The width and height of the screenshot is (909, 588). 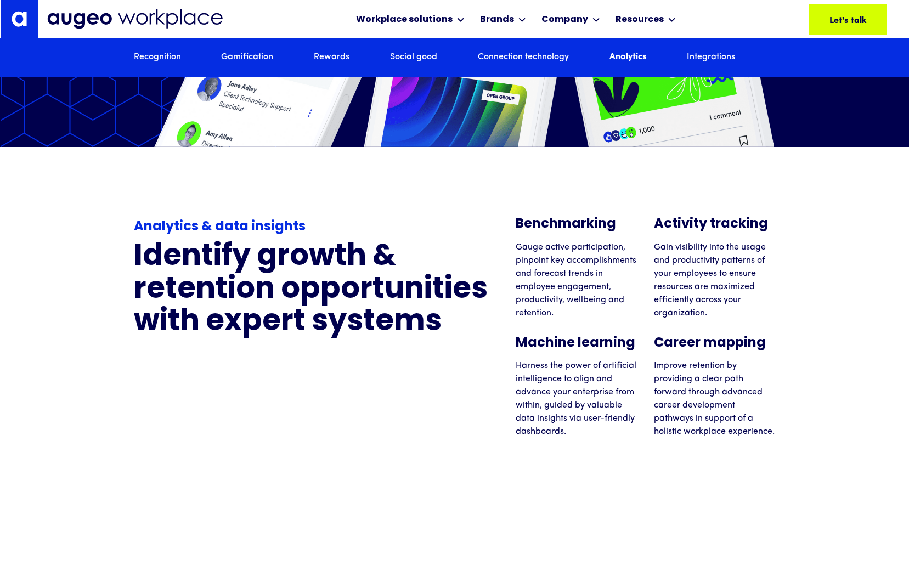 I want to click on a: Connection technology, so click(x=524, y=58).